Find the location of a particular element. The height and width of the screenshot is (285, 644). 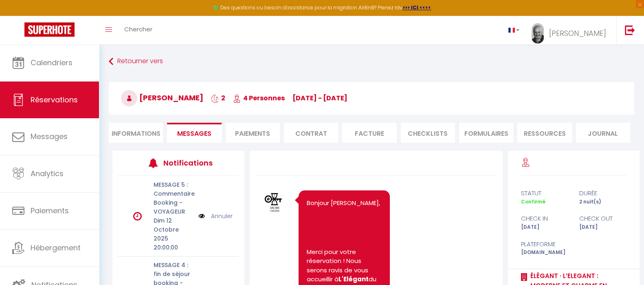

li: Ressources is located at coordinates (544, 133).